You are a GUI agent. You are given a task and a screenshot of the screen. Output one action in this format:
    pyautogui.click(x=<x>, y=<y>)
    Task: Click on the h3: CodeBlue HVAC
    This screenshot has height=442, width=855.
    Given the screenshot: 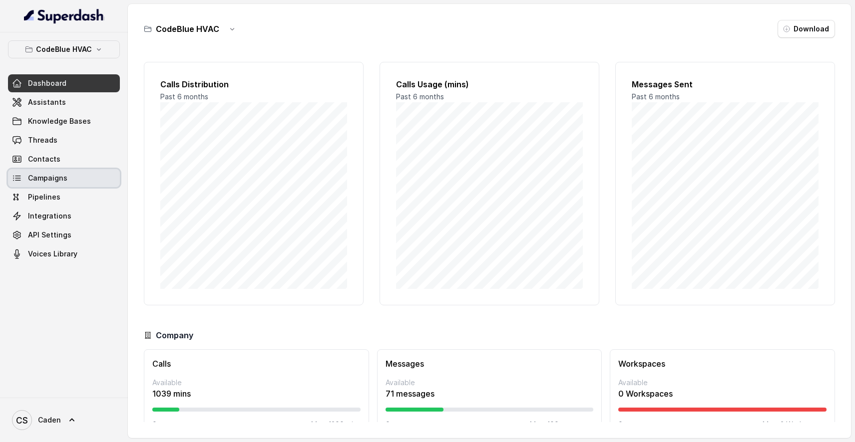 What is the action you would take?
    pyautogui.click(x=187, y=29)
    